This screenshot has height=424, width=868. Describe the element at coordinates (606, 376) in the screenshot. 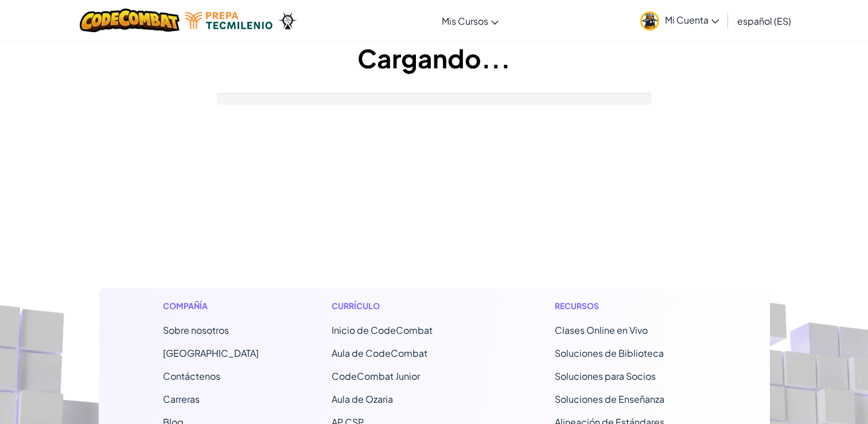

I see `a: Soluciones para Socios` at that location.